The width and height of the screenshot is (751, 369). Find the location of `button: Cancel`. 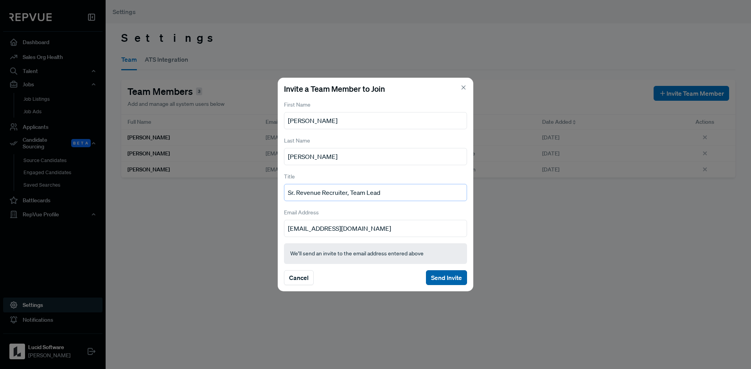

button: Cancel is located at coordinates (299, 278).